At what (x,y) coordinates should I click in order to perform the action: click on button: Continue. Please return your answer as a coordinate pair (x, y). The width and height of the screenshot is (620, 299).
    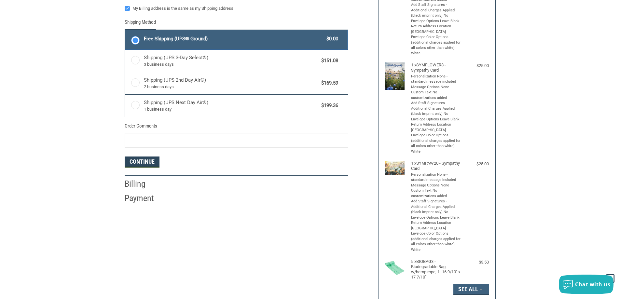
    Looking at the image, I should click on (142, 162).